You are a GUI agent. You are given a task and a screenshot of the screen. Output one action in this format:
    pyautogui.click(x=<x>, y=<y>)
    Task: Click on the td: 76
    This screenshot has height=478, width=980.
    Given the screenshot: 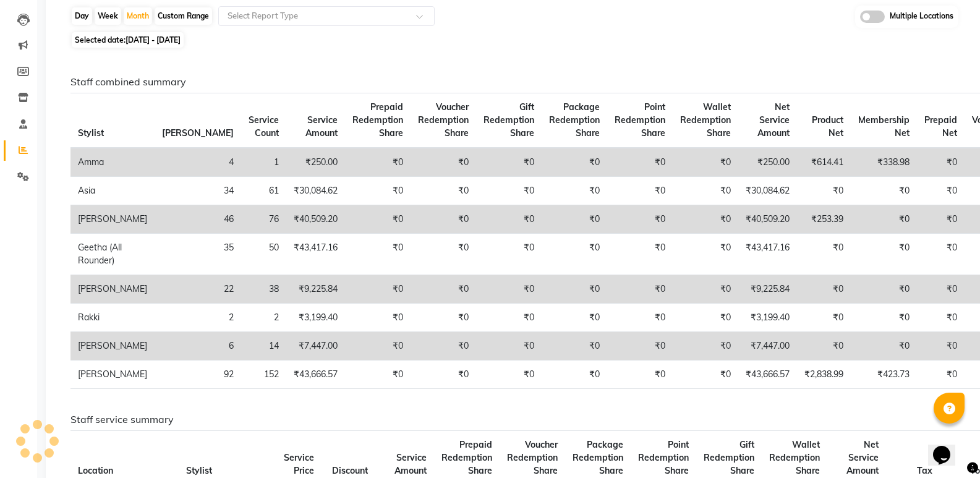 What is the action you would take?
    pyautogui.click(x=263, y=220)
    